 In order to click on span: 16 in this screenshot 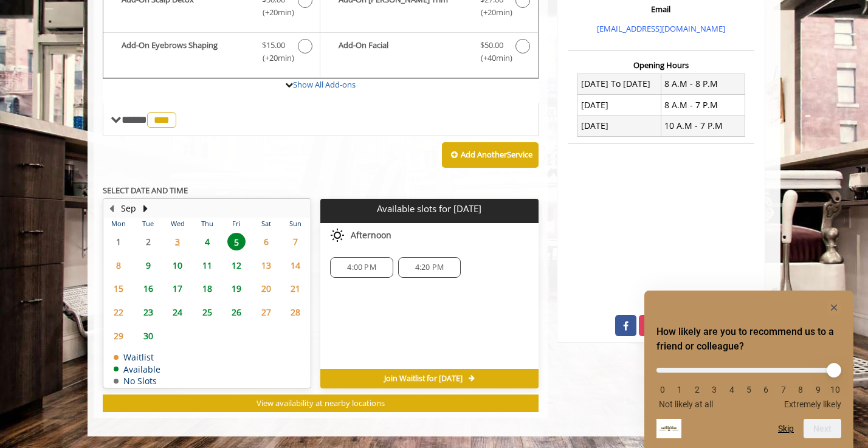, I will do `click(148, 288)`.